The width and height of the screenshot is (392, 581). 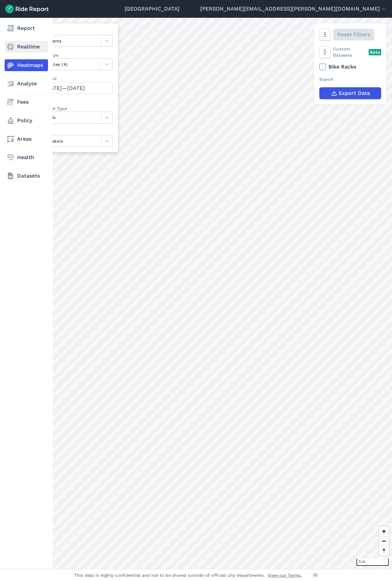 What do you see at coordinates (376, 52) in the screenshot?
I see `div: Beta` at bounding box center [376, 52].